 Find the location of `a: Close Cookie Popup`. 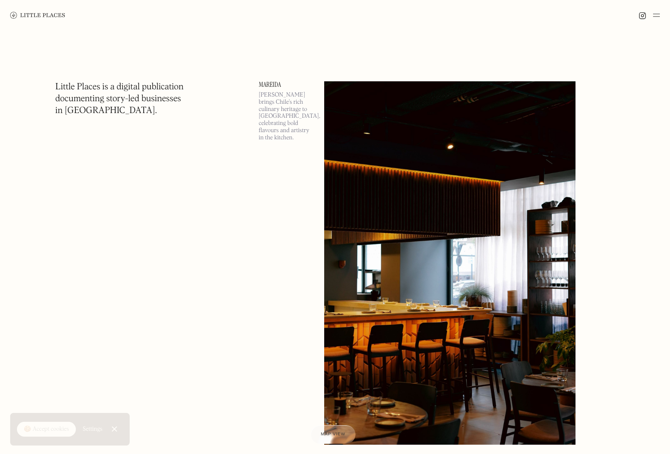

a: Close Cookie Popup is located at coordinates (114, 429).